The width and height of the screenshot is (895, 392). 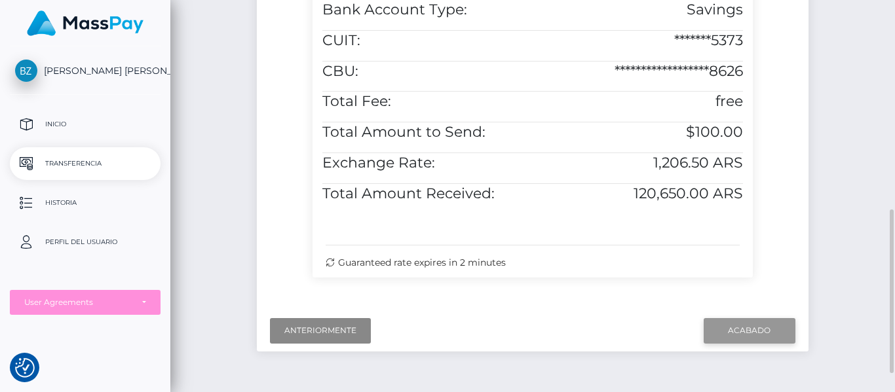 What do you see at coordinates (423, 194) in the screenshot?
I see `h5: Total Amount Received:` at bounding box center [423, 194].